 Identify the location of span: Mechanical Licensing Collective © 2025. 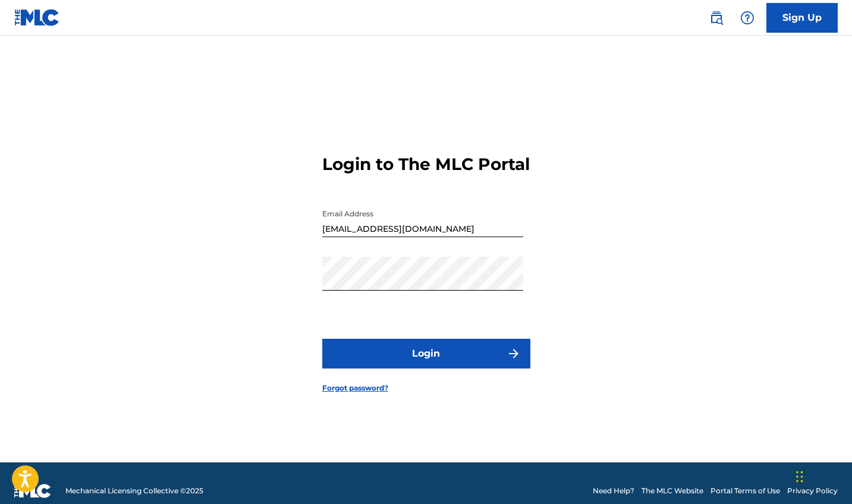
(135, 491).